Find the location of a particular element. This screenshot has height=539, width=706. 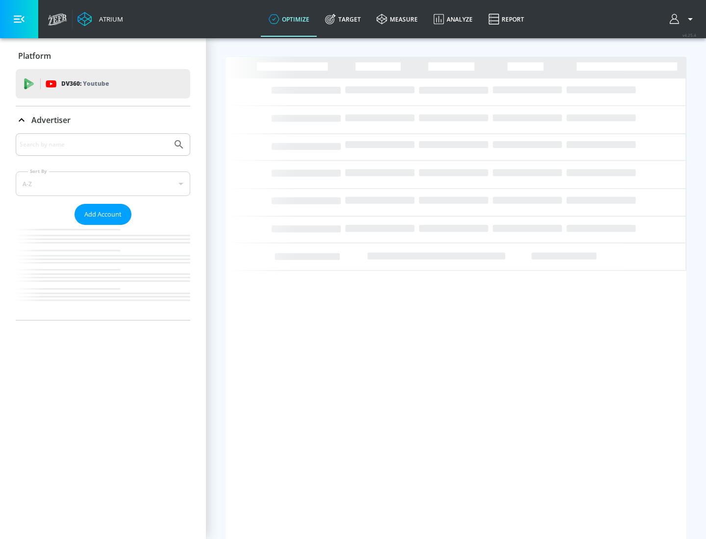

button: Add Account is located at coordinates (103, 214).